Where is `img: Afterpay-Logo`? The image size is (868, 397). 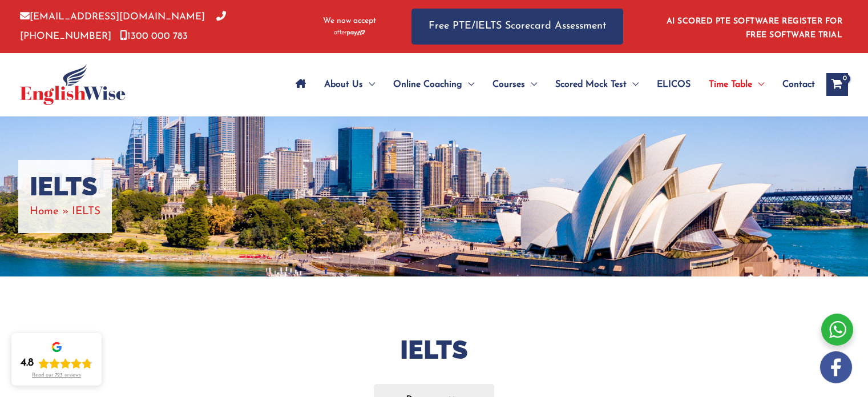 img: Afterpay-Logo is located at coordinates (350, 33).